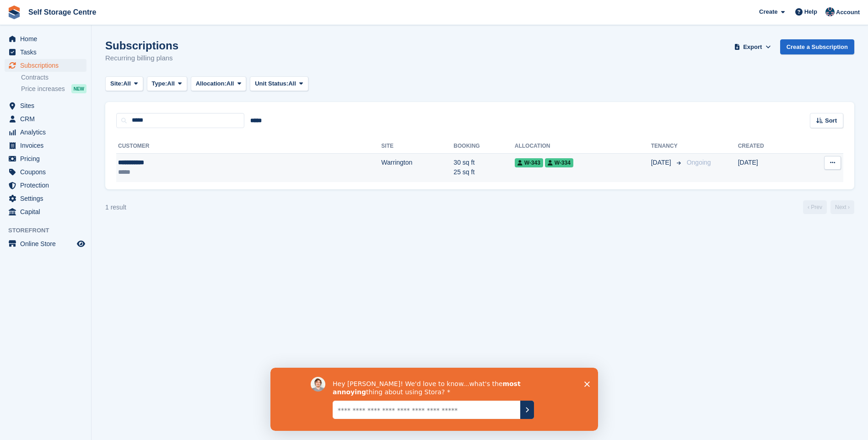 The width and height of the screenshot is (868, 440). Describe the element at coordinates (47, 16) in the screenshot. I see `img: Profile image for David` at that location.